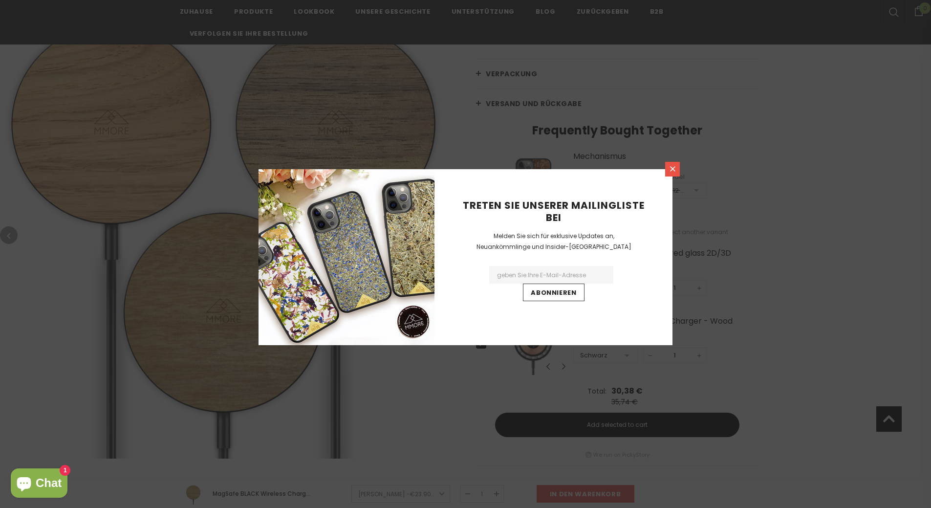 This screenshot has height=508, width=931. I want to click on input: Email Address, so click(551, 275).